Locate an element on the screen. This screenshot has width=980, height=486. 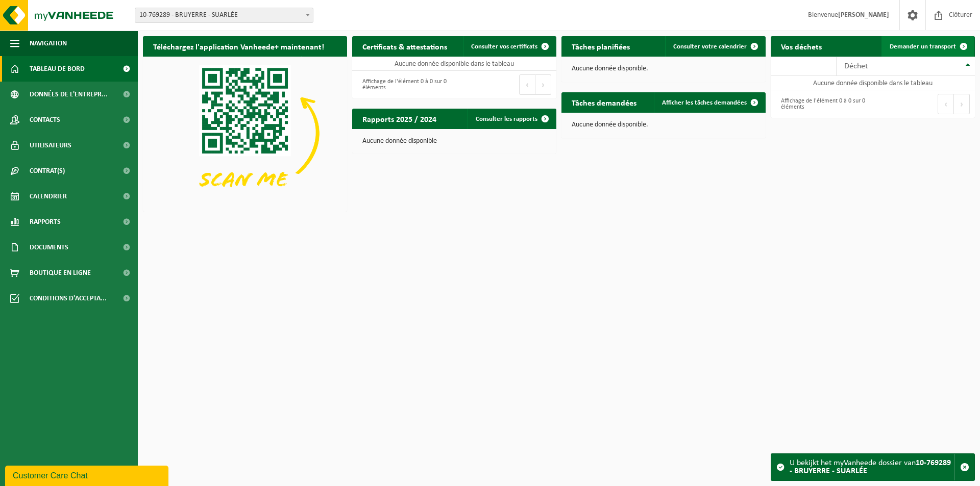
span: Tableau de bord is located at coordinates (57, 69).